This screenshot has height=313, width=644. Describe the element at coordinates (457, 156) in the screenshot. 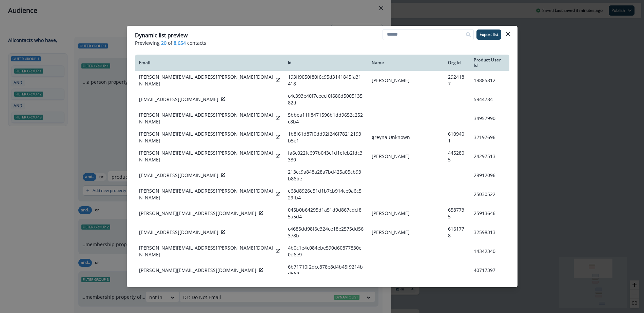

I see `td: 4452805` at that location.